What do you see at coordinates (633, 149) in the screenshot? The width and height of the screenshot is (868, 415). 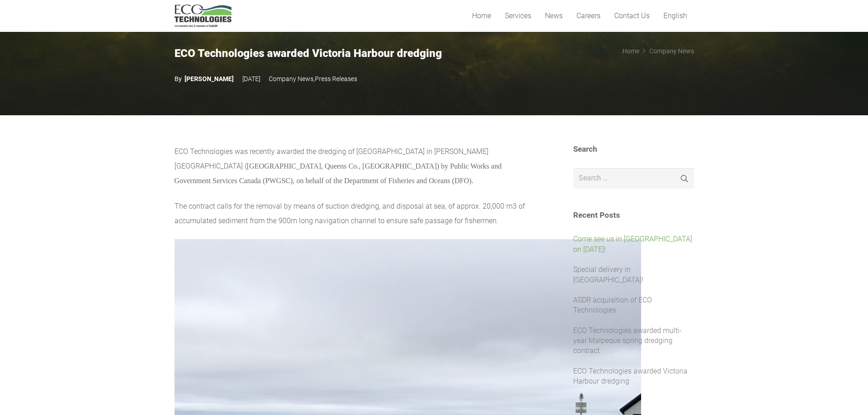 I see `h3: Search` at bounding box center [633, 149].